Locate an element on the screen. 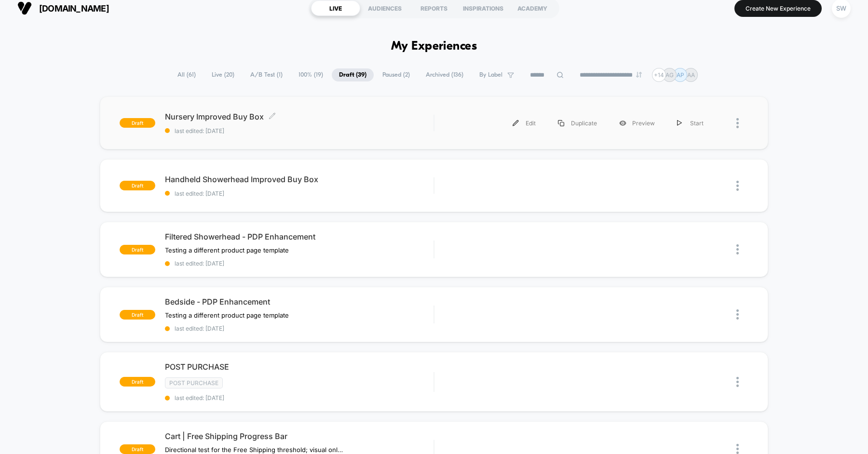 This screenshot has height=454, width=868. span: Handheld Showerhead Improved Buy Box is located at coordinates (299, 179).